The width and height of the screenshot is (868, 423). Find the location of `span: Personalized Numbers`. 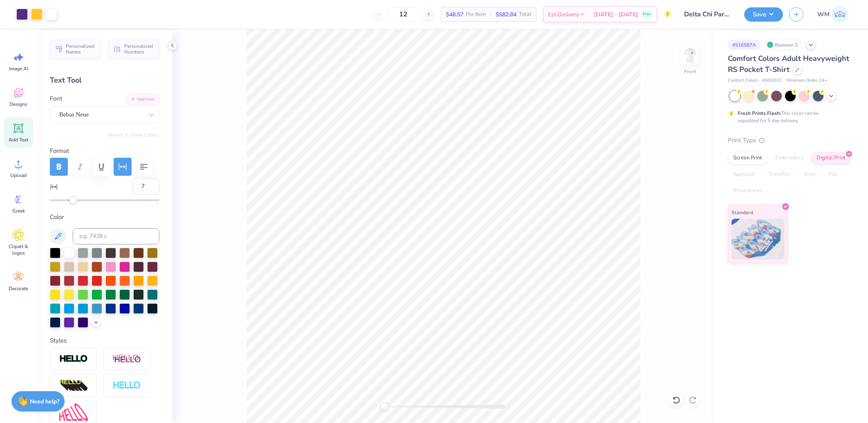

span: Personalized Numbers is located at coordinates (139, 49).